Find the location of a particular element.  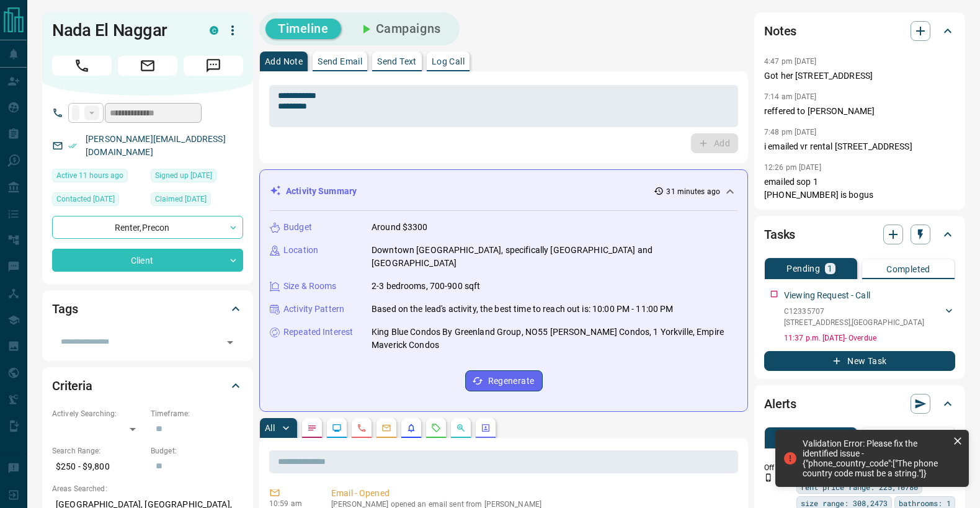

div: Validation Error: Please fix the identified issue - {"phone_country_code":["The phone country cod... is located at coordinates (876, 459).